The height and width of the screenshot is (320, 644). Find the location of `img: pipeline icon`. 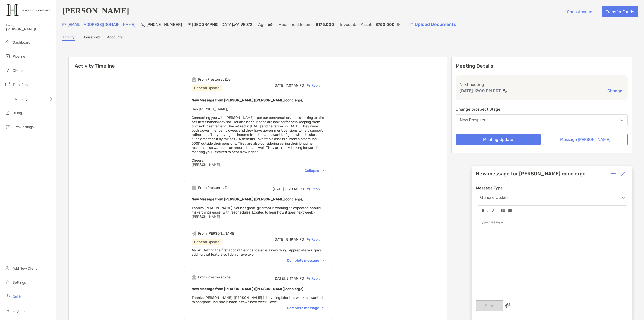

img: pipeline icon is located at coordinates (8, 56).